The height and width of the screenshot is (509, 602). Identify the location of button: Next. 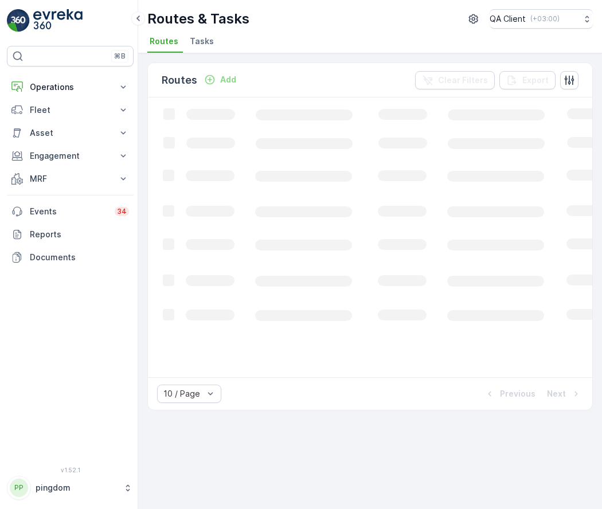
(565, 394).